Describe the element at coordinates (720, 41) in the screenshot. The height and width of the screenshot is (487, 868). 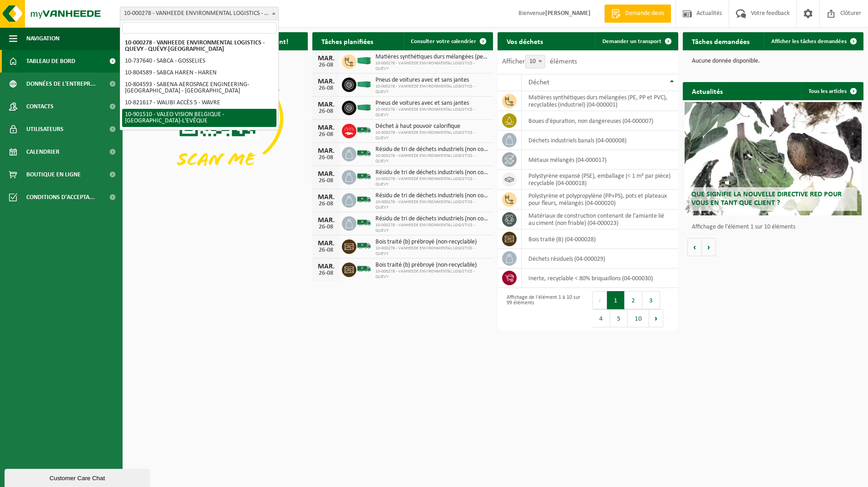
I see `h2: Tâches demandées` at that location.